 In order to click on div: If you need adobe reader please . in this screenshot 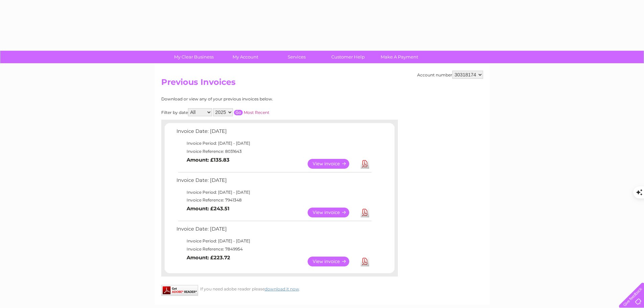, I will do `click(279, 288)`.